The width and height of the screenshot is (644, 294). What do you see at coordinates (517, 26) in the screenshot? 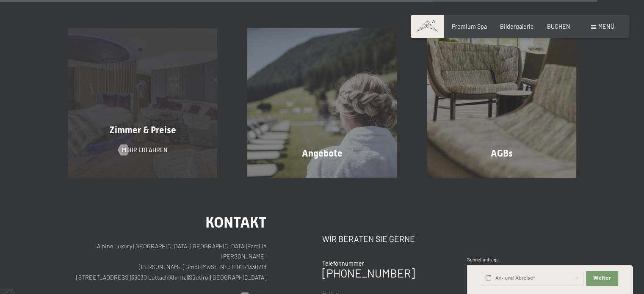
I see `a: Bildergalerie` at bounding box center [517, 26].